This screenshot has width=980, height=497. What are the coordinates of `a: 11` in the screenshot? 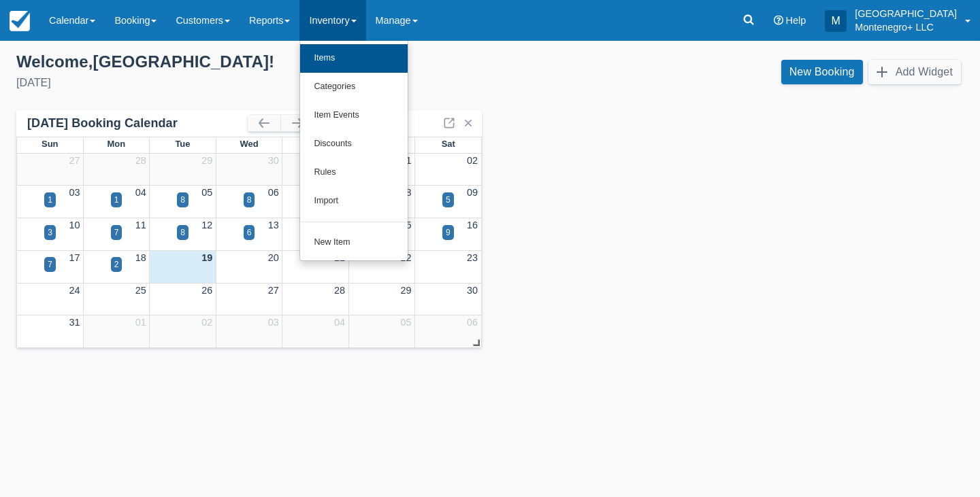 It's located at (141, 225).